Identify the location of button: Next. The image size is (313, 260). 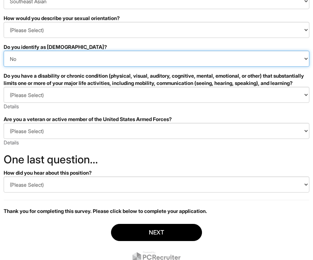
(157, 232).